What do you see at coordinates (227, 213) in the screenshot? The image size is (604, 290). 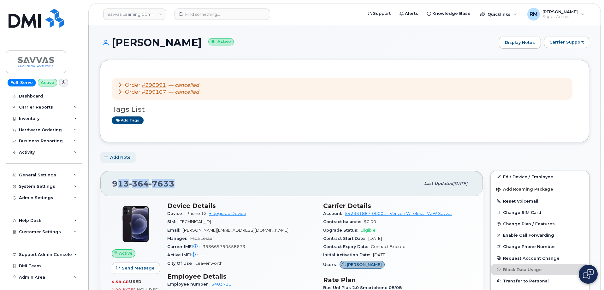 I see `a: + Upgrade Device` at bounding box center [227, 213].